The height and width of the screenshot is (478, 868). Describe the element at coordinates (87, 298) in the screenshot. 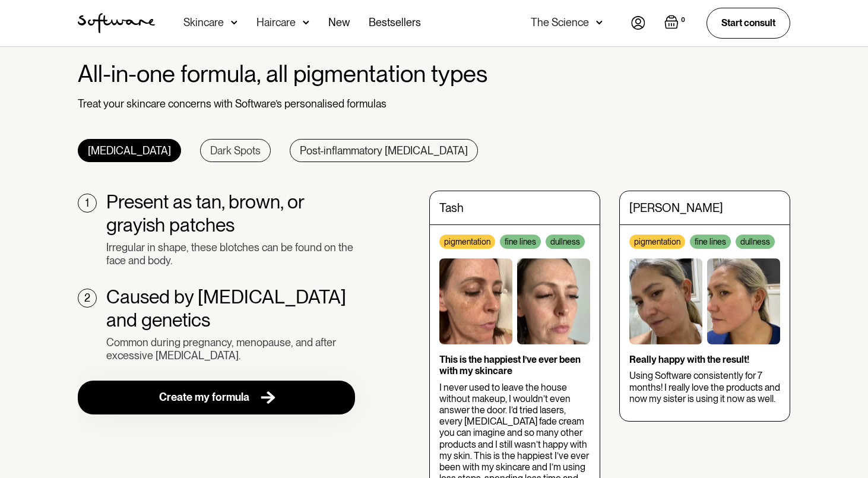

I see `div: 2` at that location.